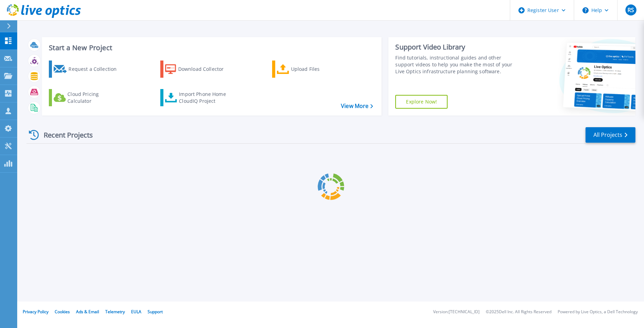  What do you see at coordinates (96, 69) in the screenshot?
I see `div: Request a Collection` at bounding box center [96, 69].